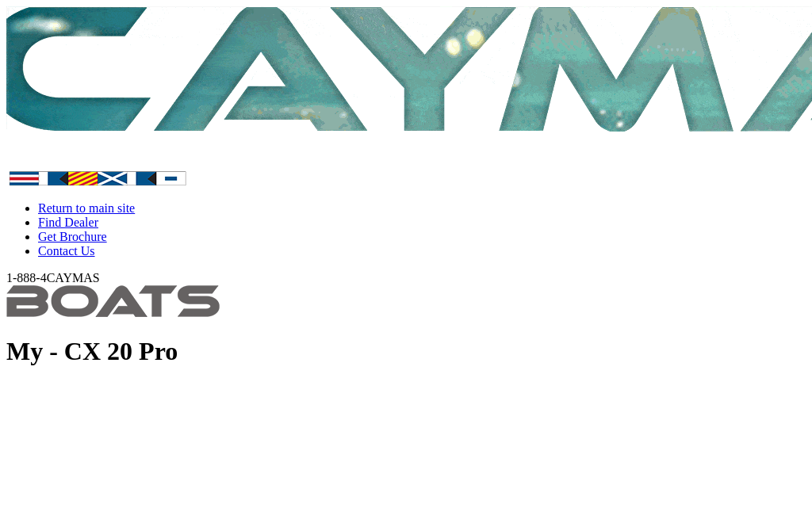  What do you see at coordinates (66, 250) in the screenshot?
I see `a: Contact Us` at bounding box center [66, 250].